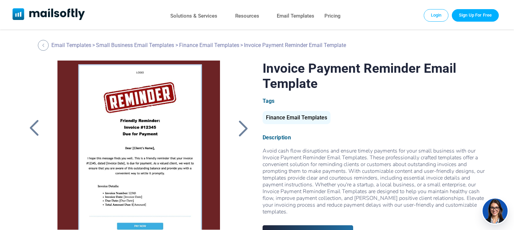 The image size is (514, 230). Describe the element at coordinates (247, 16) in the screenshot. I see `a: Resources` at that location.